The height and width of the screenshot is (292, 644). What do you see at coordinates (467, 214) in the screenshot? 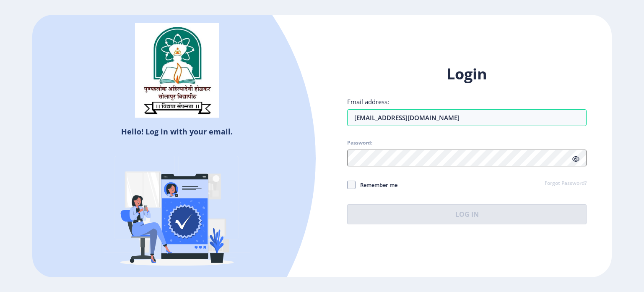
I see `button: Log In` at bounding box center [467, 214].